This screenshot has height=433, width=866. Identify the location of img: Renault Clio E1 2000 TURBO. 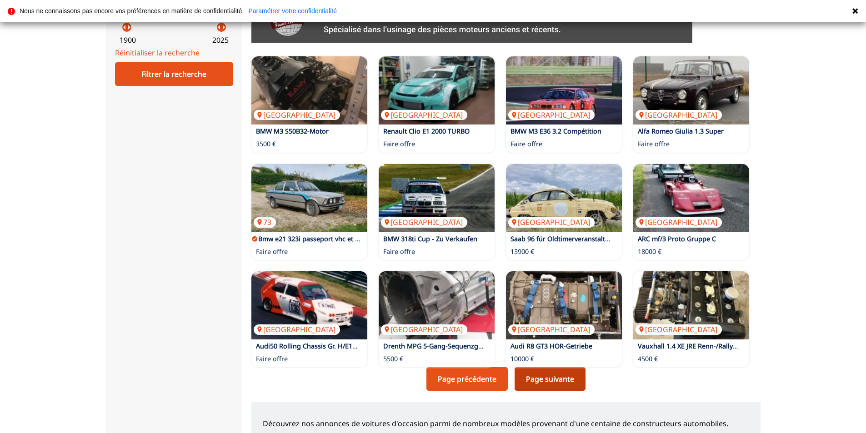
(437, 90).